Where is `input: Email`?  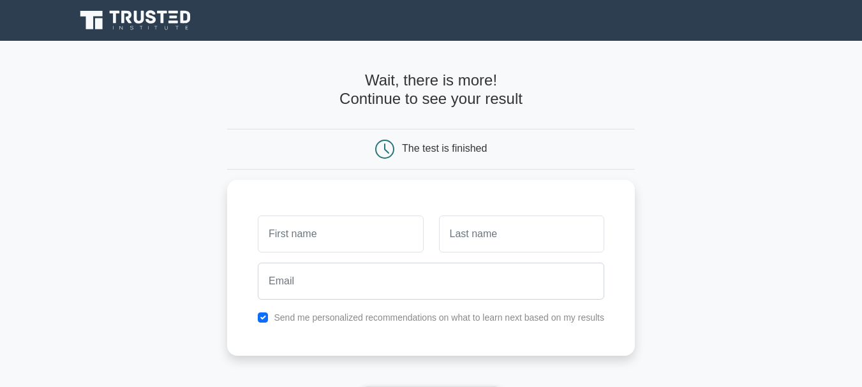
input: Email is located at coordinates (431, 281).